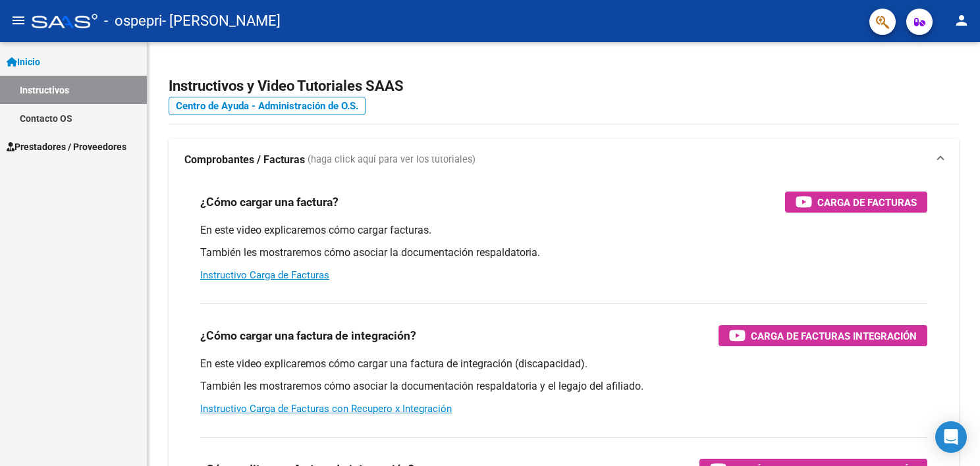  I want to click on span: - ospepri, so click(133, 21).